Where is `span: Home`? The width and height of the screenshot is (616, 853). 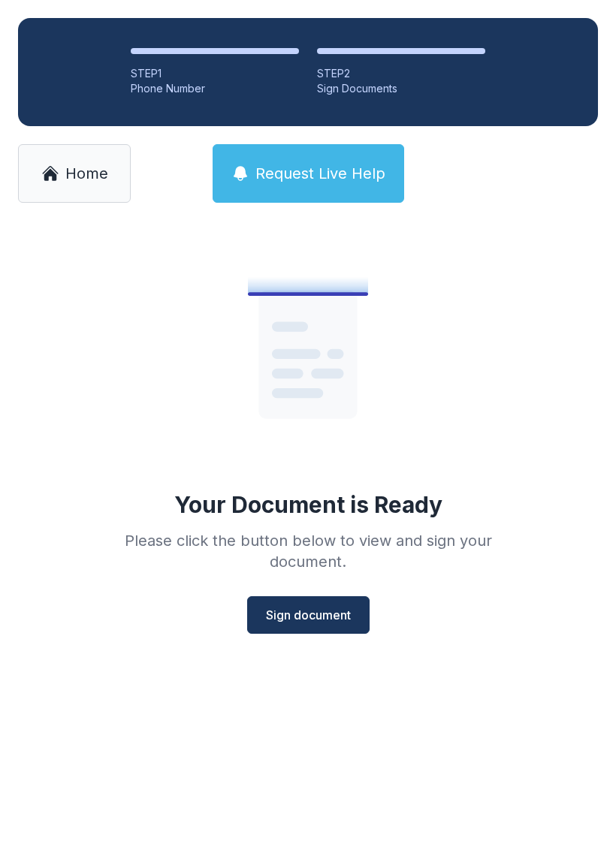
span: Home is located at coordinates (86, 173).